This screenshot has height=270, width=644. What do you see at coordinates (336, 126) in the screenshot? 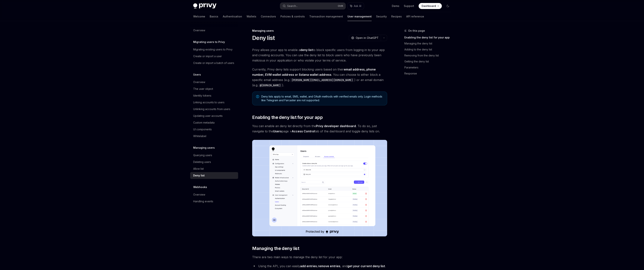
I see `a: Privy developer dashboard` at bounding box center [336, 126].